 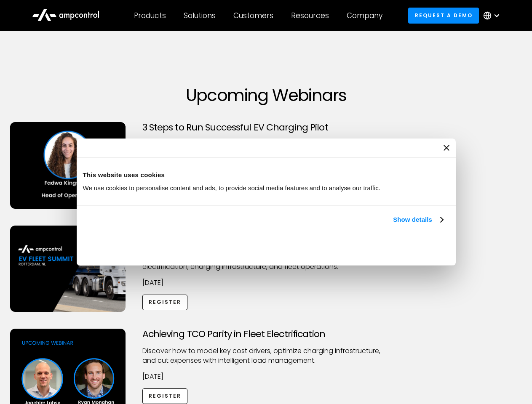 I want to click on p: Discover how to model key cost drivers, optimize charging infrastructure, and cut expenses with i..., so click(x=266, y=356).